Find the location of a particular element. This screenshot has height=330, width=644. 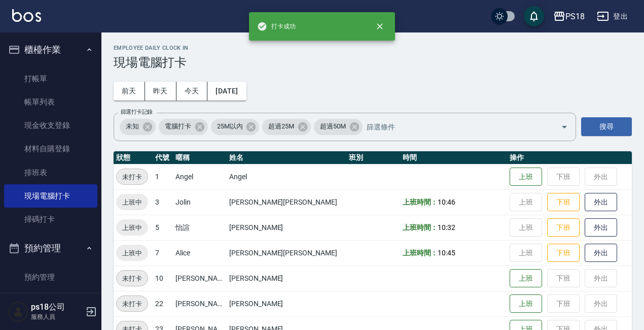

div: PS18 is located at coordinates (575, 17).